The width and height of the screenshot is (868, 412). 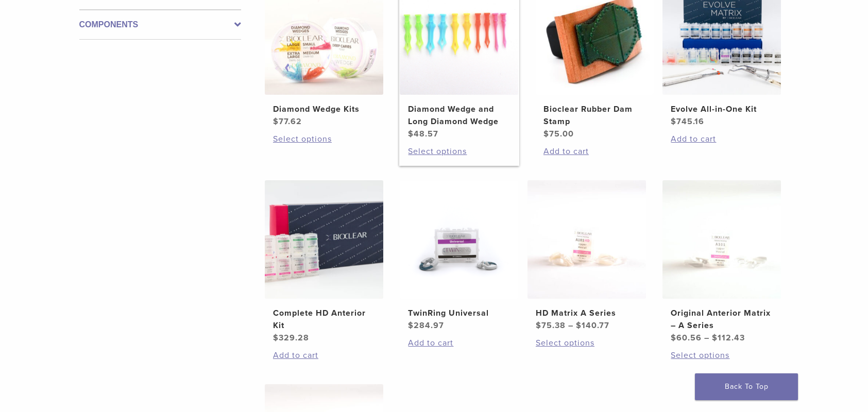 I want to click on h2: Bioclear Rubber Dam Stamp, so click(x=595, y=115).